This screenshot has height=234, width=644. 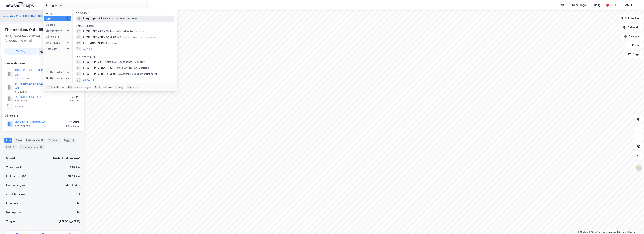 What do you see at coordinates (82, 87) in the screenshot?
I see `div: neste kategori` at bounding box center [82, 87].